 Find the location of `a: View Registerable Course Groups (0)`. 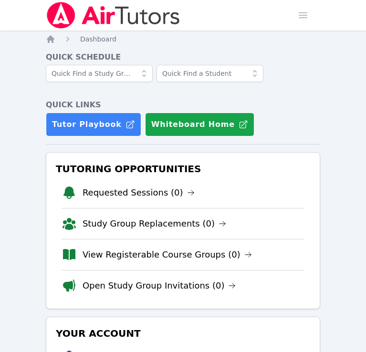

a: View Registerable Course Groups (0) is located at coordinates (167, 255).